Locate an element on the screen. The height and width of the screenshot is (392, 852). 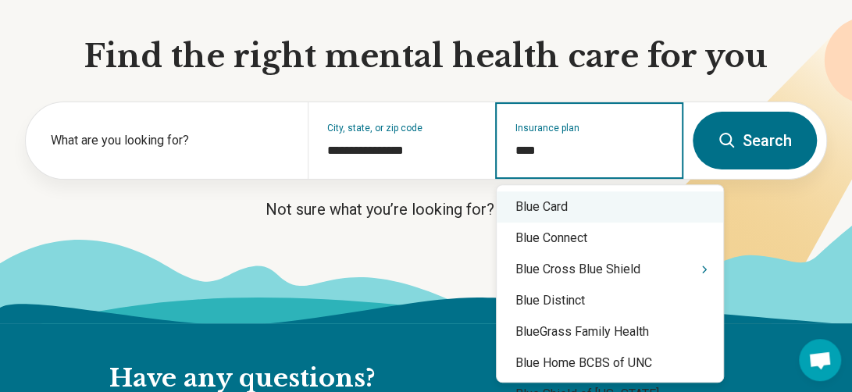
h1: Find the right mental health care for you is located at coordinates (426, 56).